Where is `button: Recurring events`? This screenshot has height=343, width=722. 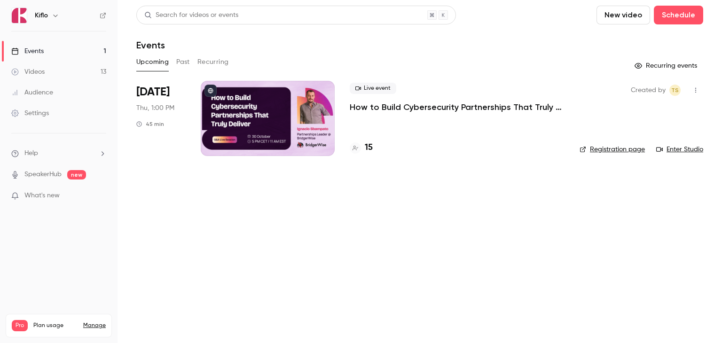 button: Recurring events is located at coordinates (666, 66).